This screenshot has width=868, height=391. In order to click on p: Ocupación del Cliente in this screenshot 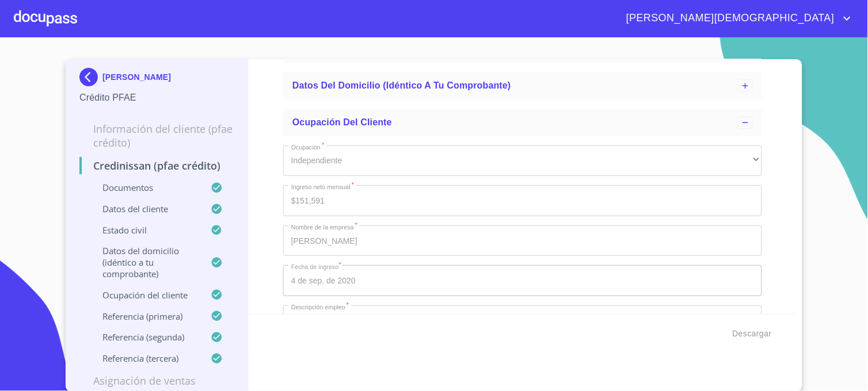, I will do `click(145, 295)`.